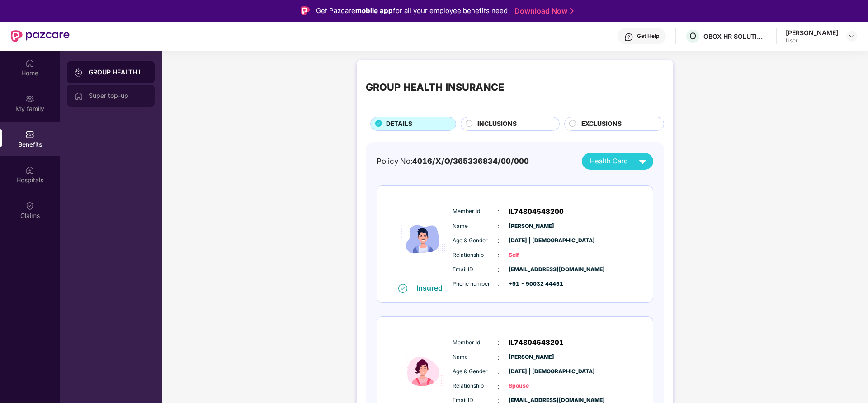 The height and width of the screenshot is (403, 868). What do you see at coordinates (399, 124) in the screenshot?
I see `span: DETAILS` at bounding box center [399, 124].